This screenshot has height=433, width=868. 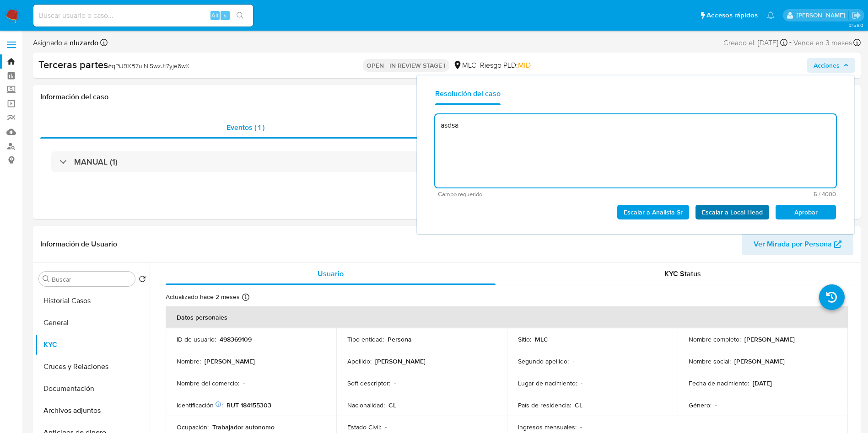 I want to click on p: Soft descriptor :, so click(x=368, y=383).